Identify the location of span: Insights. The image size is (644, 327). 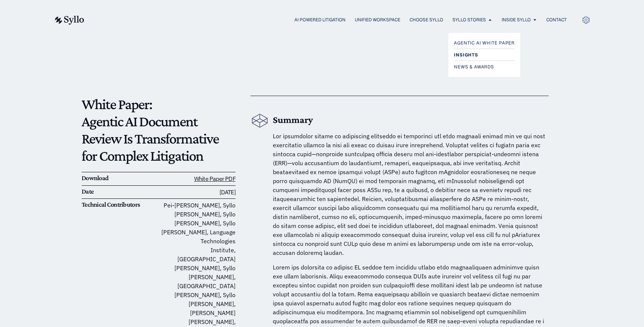
(466, 54).